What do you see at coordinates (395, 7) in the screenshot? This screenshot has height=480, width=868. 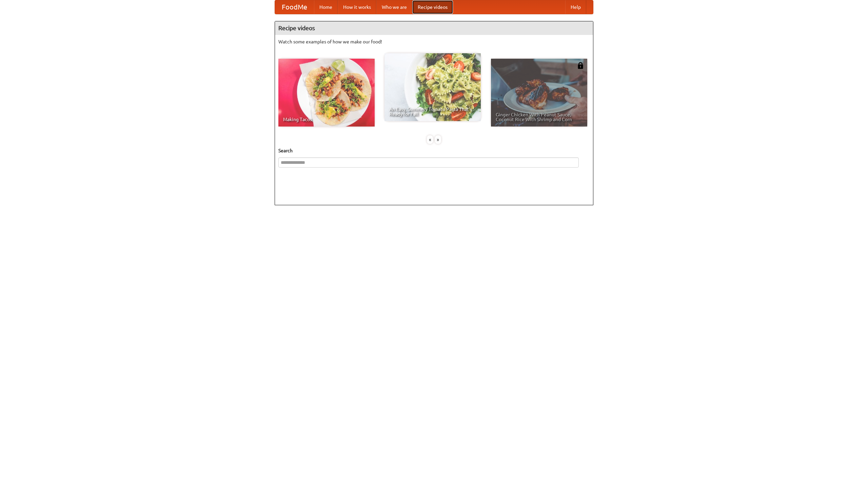 I see `a: Who we are` at bounding box center [395, 7].